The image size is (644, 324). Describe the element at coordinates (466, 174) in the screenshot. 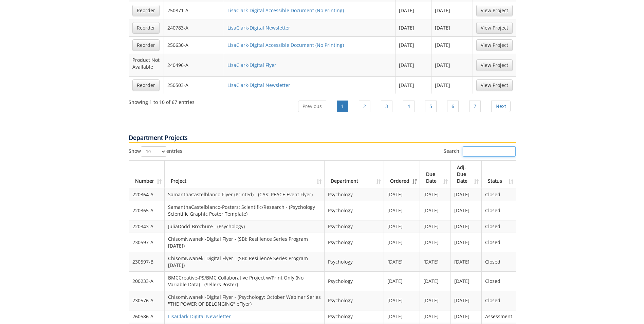

I see `th: Adj. Due Date: activate to sort column ascending` at that location.